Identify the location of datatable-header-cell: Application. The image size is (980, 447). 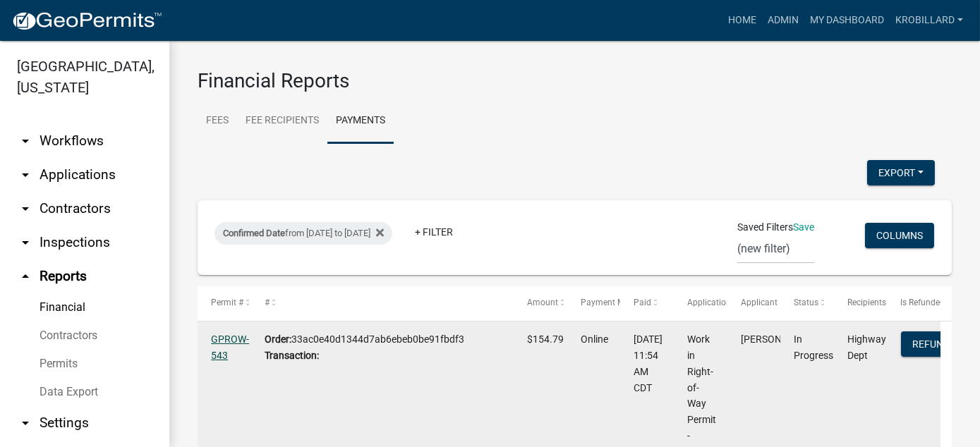
(700, 304).